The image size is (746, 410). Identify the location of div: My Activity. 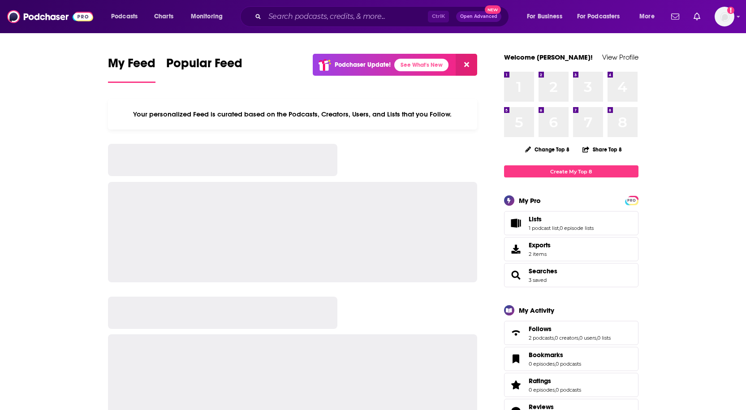
(536, 310).